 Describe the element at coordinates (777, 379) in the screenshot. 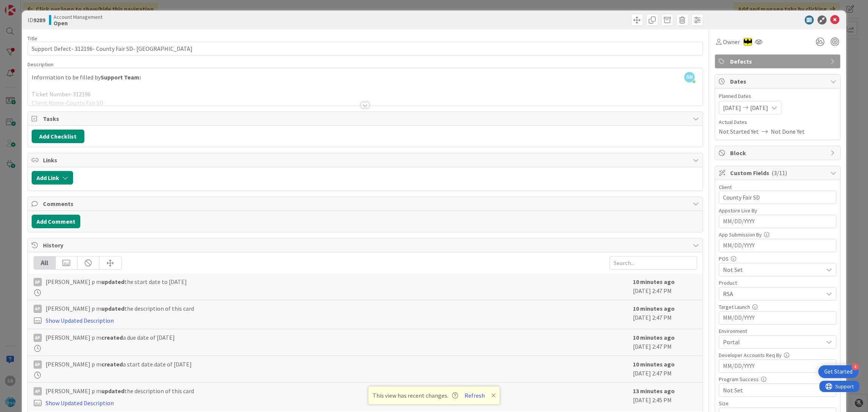

I see `div: Program Success` at that location.